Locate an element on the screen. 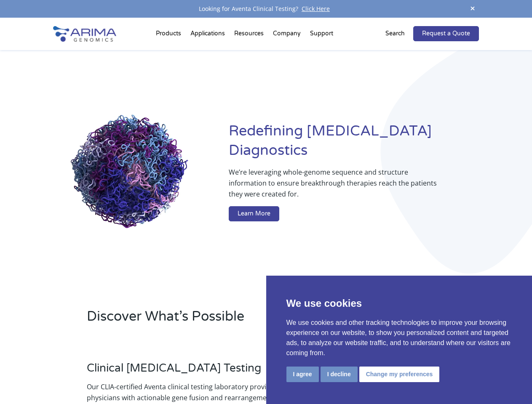 Image resolution: width=532 pixels, height=404 pixels. p: We use cookies is located at coordinates (400, 304).